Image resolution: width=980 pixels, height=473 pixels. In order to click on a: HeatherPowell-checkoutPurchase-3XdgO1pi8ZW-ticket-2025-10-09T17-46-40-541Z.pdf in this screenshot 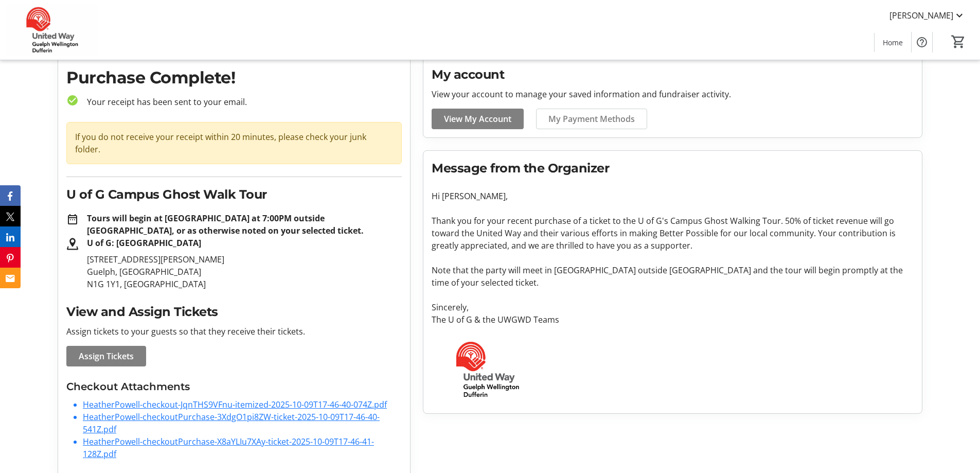, I will do `click(231, 423)`.